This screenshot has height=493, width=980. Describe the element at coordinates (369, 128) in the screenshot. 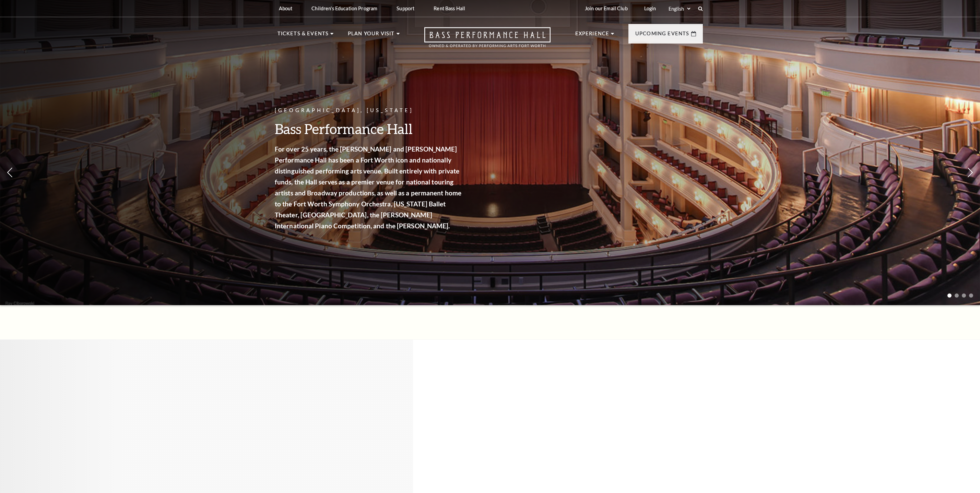

I see `h3: Bass Performance Hall` at that location.